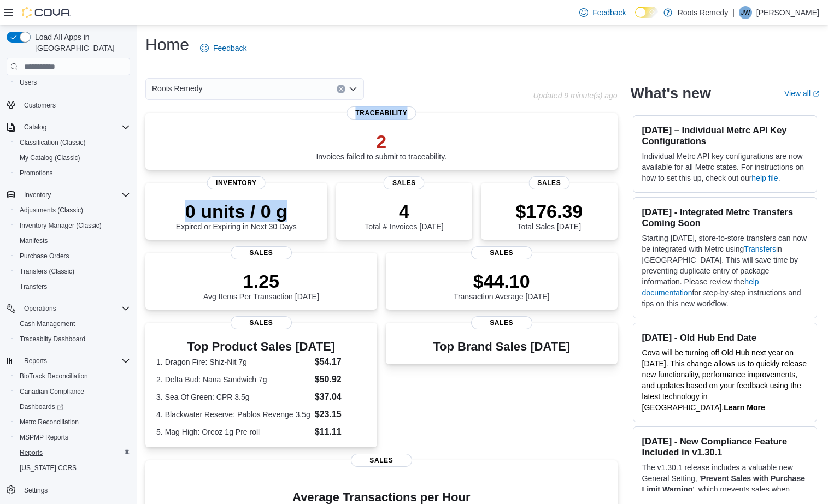 Image resolution: width=828 pixels, height=504 pixels. I want to click on a: Adjustments (Classic), so click(51, 210).